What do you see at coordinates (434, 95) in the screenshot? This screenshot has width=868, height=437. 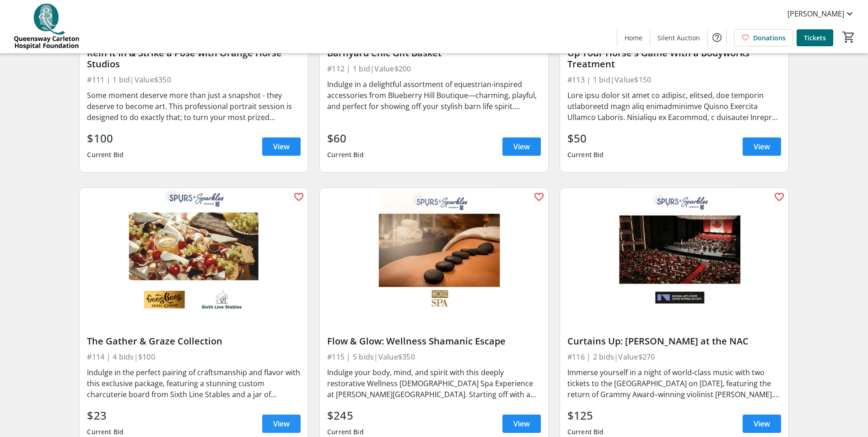 I see `div: Indulge in a delightful assortment of equestrian-inspired accessories from Blueberry Hill Boutiqu...` at bounding box center [434, 95].